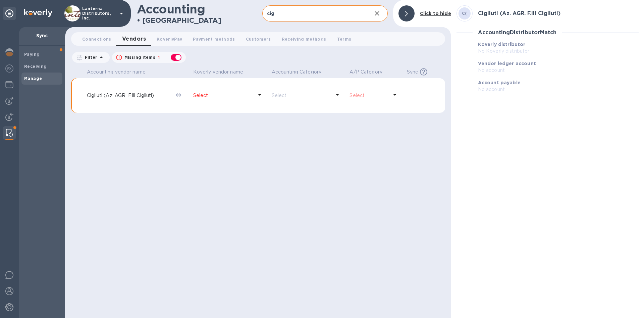 The image size is (644, 318). I want to click on span: Customers, so click(258, 39).